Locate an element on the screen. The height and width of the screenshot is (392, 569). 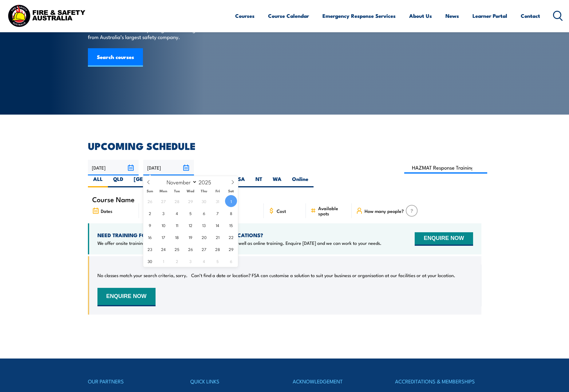
a: Learner Portal is located at coordinates (490, 16).